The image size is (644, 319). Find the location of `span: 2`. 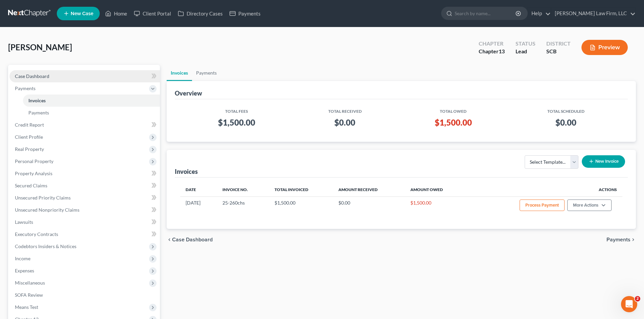

span: 2 is located at coordinates (638, 299).